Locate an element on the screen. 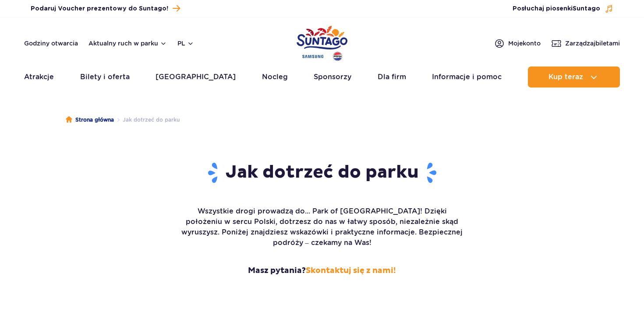 The image size is (644, 315). strong: Masz pytania? is located at coordinates (322, 271).